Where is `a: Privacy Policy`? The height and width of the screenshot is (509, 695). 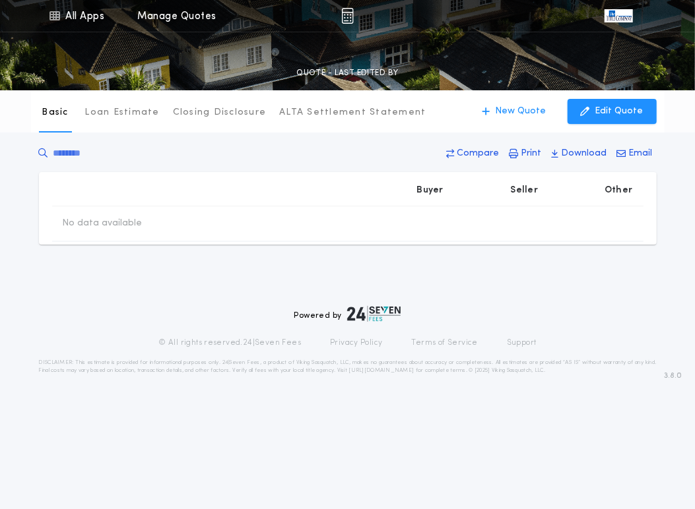 a: Privacy Policy is located at coordinates (356, 343).